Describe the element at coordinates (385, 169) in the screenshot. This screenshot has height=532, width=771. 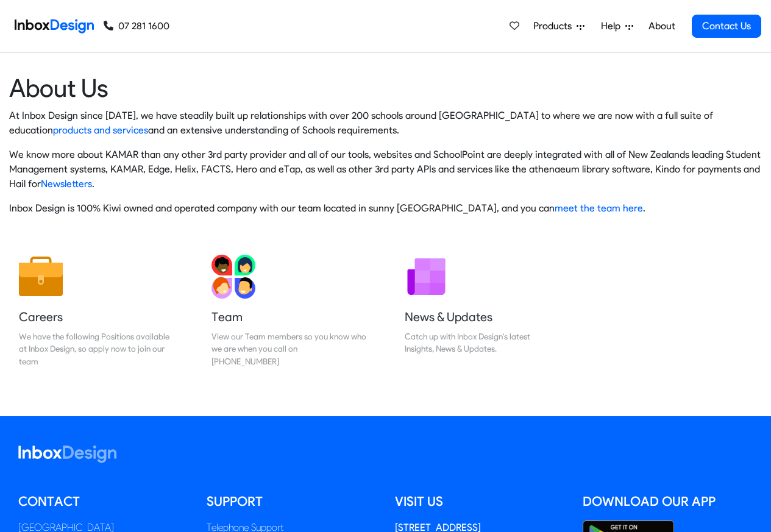
I see `p: We know more about KAMAR than any other 3rd party provider and all of our tools, websites and Sch...` at that location.